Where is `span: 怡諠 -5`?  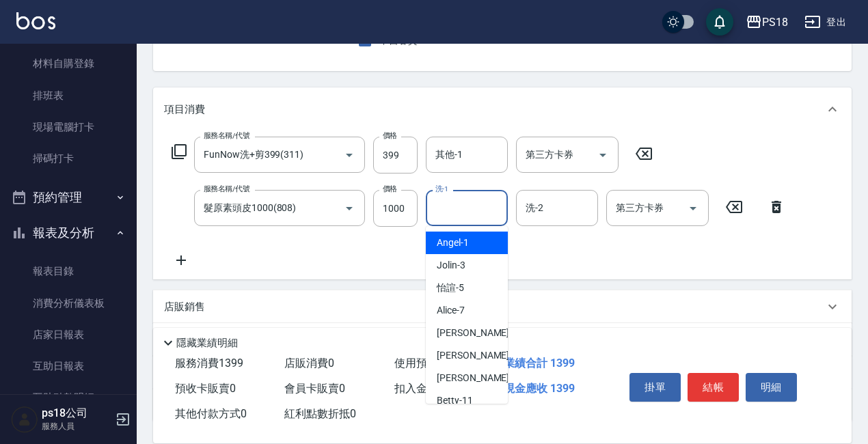 span: 怡諠 -5 is located at coordinates (450, 288).